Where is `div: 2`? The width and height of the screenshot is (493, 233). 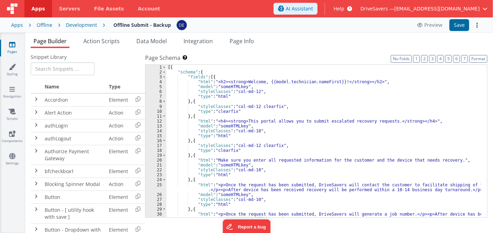 div: 2 is located at coordinates (156, 72).